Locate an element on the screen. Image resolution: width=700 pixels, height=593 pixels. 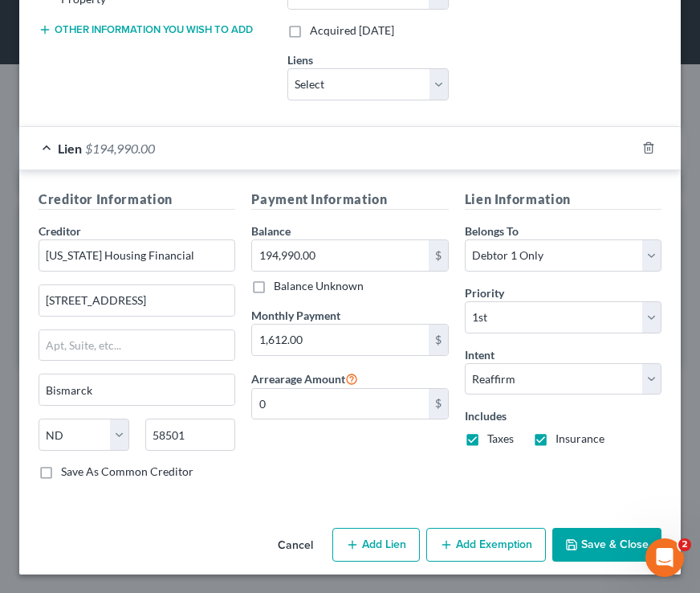
label: Save As Common Creditor is located at coordinates (127, 471).